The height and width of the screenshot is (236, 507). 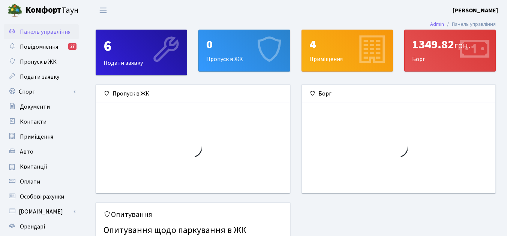 I want to click on a: 4Приміщення, so click(x=348, y=51).